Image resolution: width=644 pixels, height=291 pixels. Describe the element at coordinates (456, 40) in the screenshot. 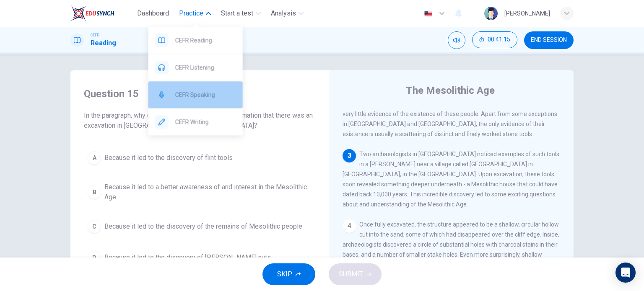

I see `div: Mute` at that location.